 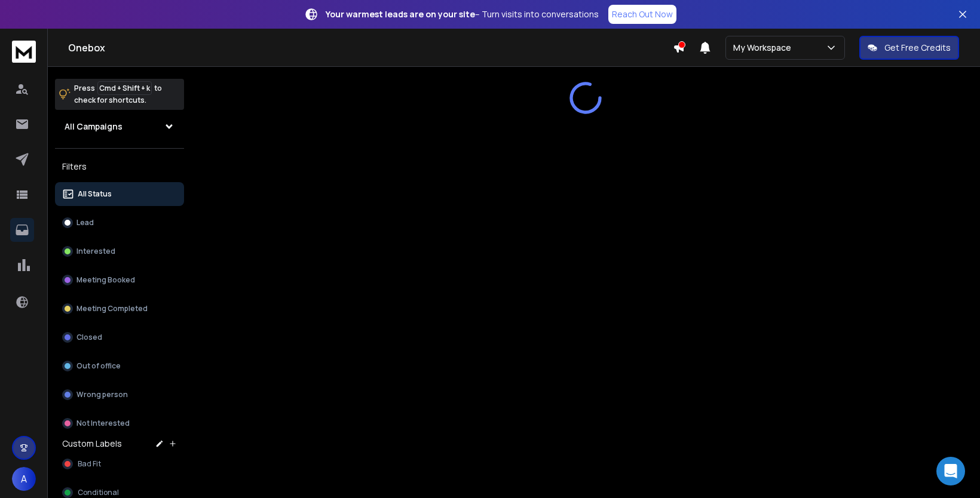 I want to click on button: Get Free Credits, so click(x=909, y=48).